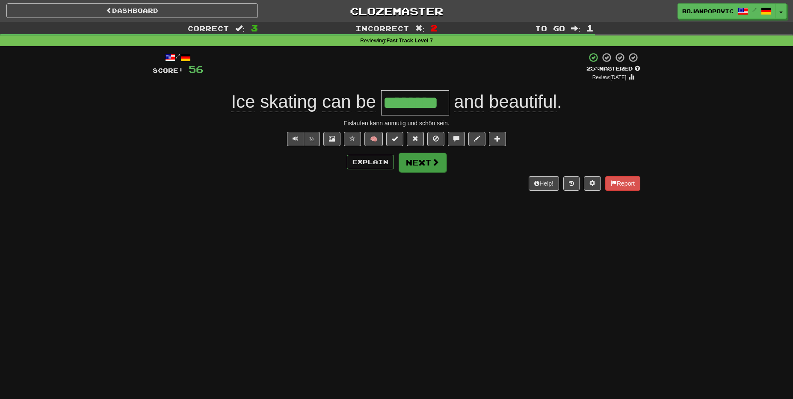  What do you see at coordinates (168, 70) in the screenshot?
I see `span: Score:` at bounding box center [168, 70].